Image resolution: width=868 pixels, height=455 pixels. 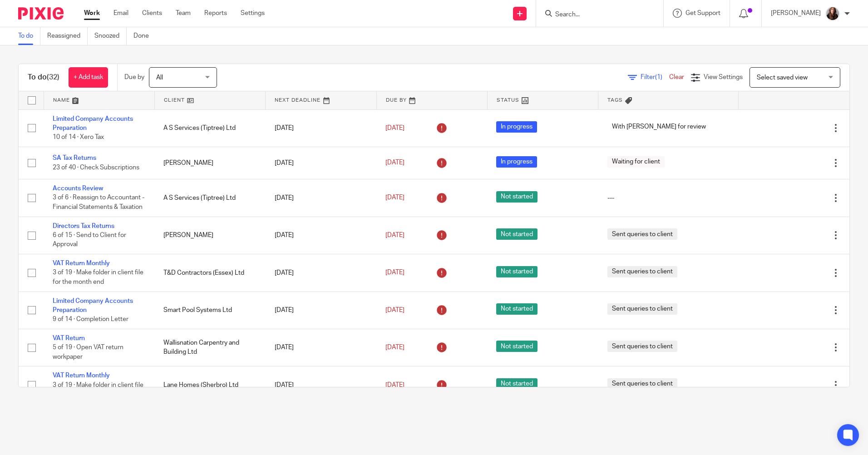 I want to click on span: 9 of 14 · Completion Letter, so click(x=90, y=319).